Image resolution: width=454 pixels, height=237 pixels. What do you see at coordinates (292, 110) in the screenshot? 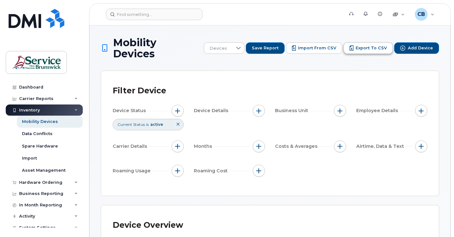
I see `span: Business Unit` at bounding box center [292, 110].